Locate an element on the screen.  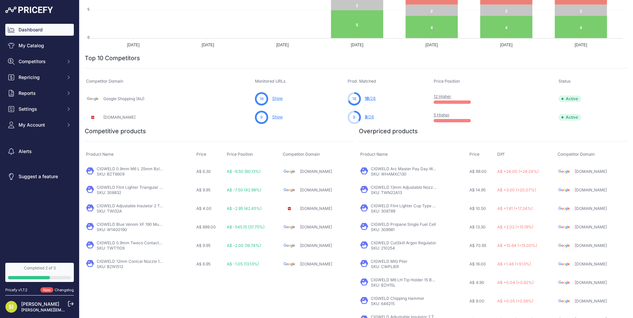
a: Changelog is located at coordinates (64, 290).